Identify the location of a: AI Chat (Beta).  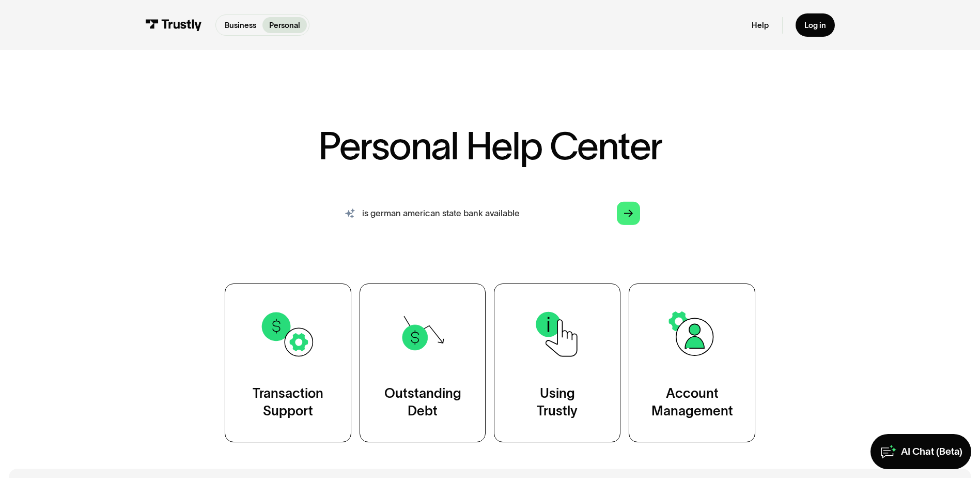
(920, 451).